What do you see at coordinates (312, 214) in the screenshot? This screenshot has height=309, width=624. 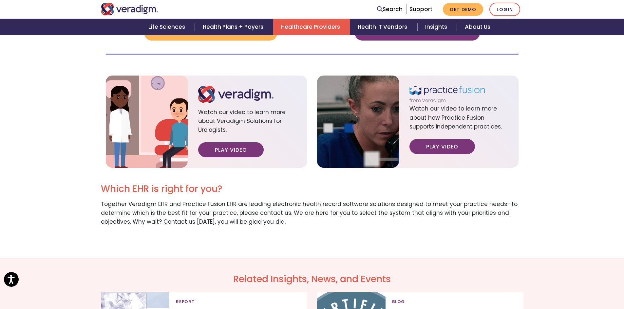 I see `p: Together Veradigm EHR and Practice Fusion EHR are leading electronic health record software solut...` at bounding box center [312, 214].